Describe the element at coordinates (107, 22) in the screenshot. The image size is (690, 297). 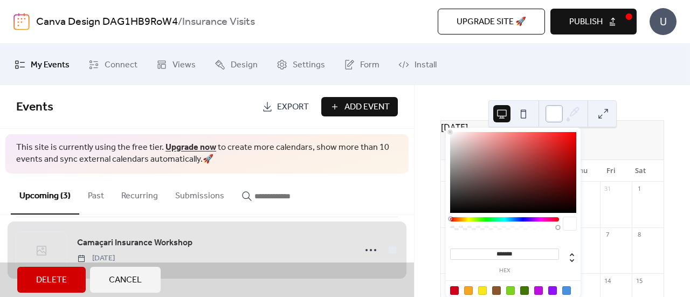
I see `a: Canva Design DAG1HB9RoW4` at that location.